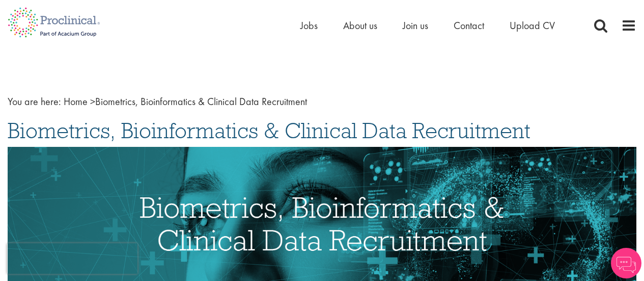 The height and width of the screenshot is (281, 644). What do you see at coordinates (533, 26) in the screenshot?
I see `a: Upload CV` at bounding box center [533, 26].